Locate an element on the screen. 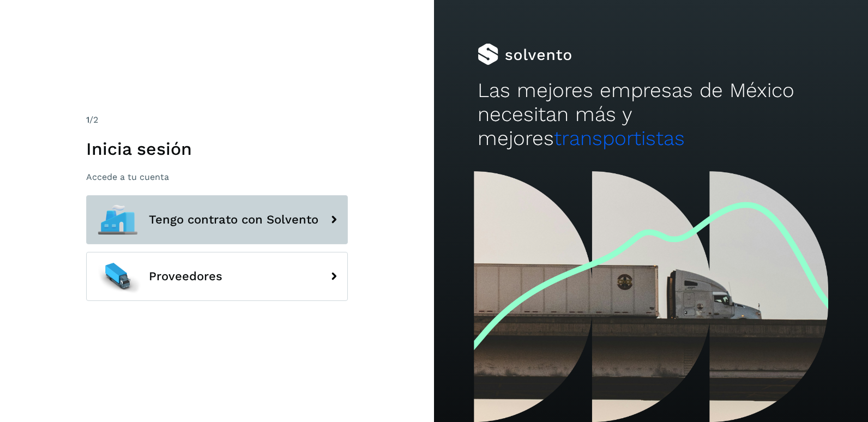 This screenshot has height=422, width=868. span: Proveedores is located at coordinates (186, 276).